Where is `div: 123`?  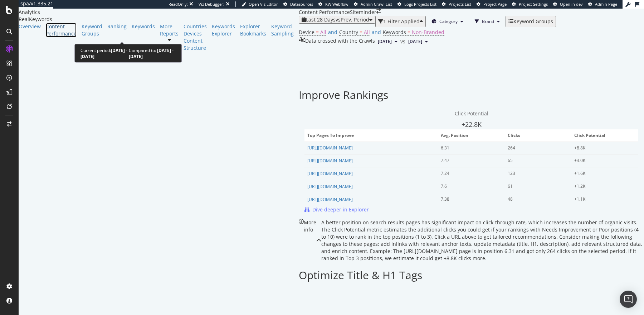 div: 123 is located at coordinates (535, 173).